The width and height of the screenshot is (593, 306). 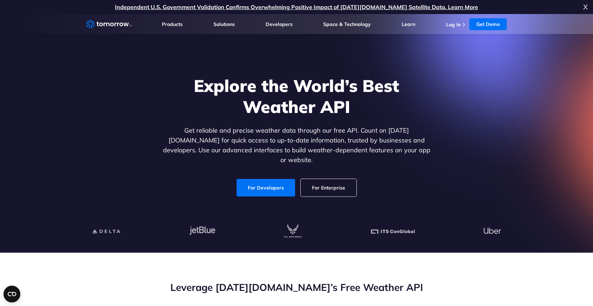 I want to click on a: Home link, so click(x=109, y=24).